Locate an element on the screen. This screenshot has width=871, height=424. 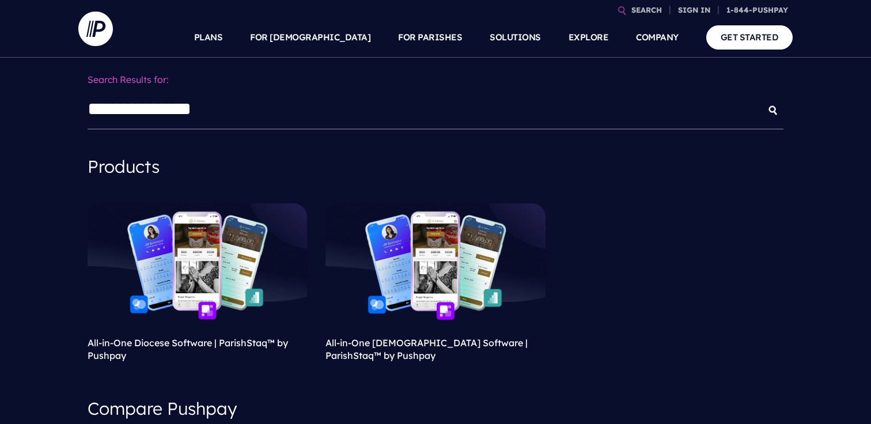
h4: Products is located at coordinates (435, 166).